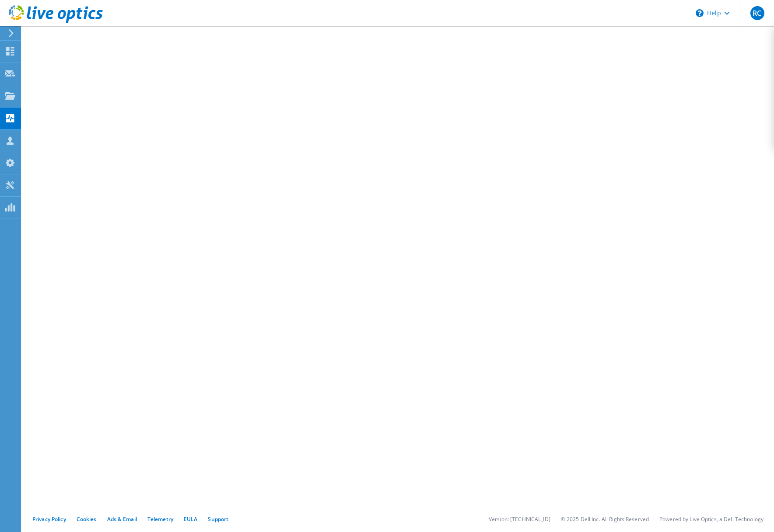 Image resolution: width=774 pixels, height=532 pixels. What do you see at coordinates (700, 13) in the screenshot?
I see `svg: \n` at bounding box center [700, 13].